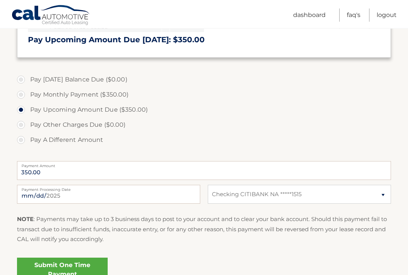 The height and width of the screenshot is (275, 408). What do you see at coordinates (204, 171) in the screenshot?
I see `input: Payment Amount` at bounding box center [204, 171].